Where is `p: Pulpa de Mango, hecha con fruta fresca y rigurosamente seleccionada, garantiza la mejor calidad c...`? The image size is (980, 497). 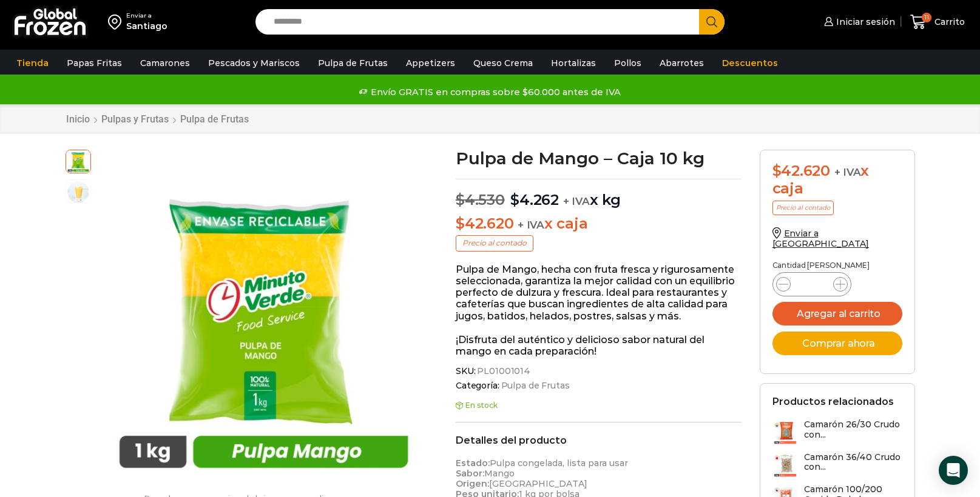 p: Pulpa de Mango, hecha con fruta fresca y rigurosamente seleccionada, garantiza la mejor calidad c... is located at coordinates (598, 293).